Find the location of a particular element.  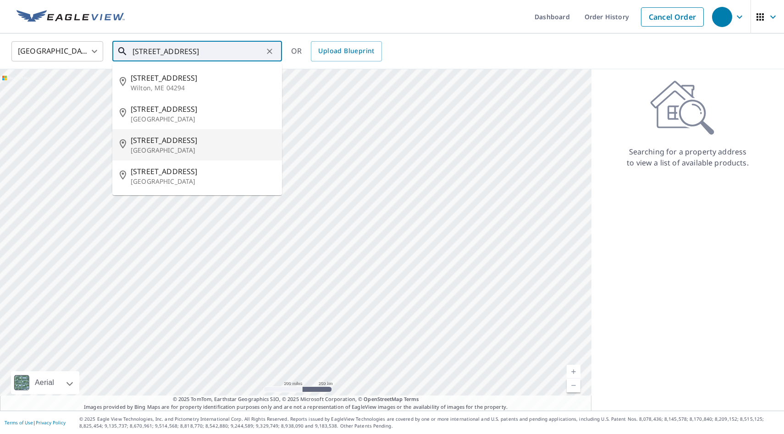

p: © 2025 Eagle View Technologies, Inc. and Pictometry International Corp. All Rights Reserved. Repo... is located at coordinates (429, 423).